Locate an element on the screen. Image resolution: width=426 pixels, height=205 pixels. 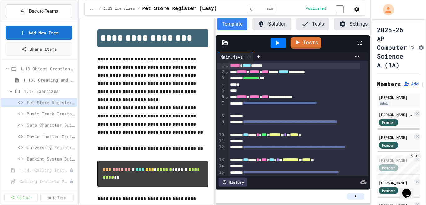
span: Banking System Builder (Hard) is located at coordinates (51, 158).